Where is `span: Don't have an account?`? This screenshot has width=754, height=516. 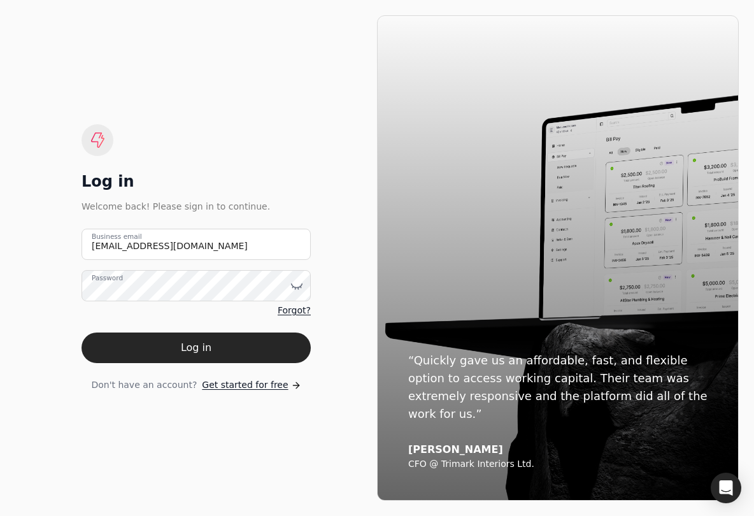 span: Don't have an account? is located at coordinates (144, 384).